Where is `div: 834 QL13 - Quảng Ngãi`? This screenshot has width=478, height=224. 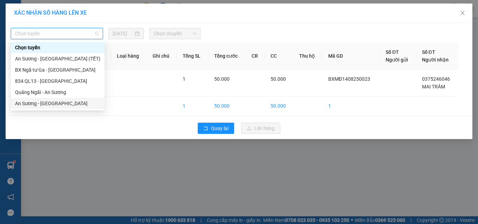
div: 834 QL13 - Quảng Ngãi is located at coordinates (58, 81).